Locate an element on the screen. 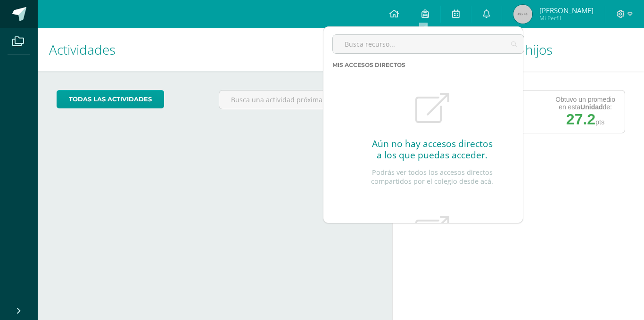 This screenshot has width=644, height=320. div: Obtuvo un promedio en esta de: is located at coordinates (585, 103).